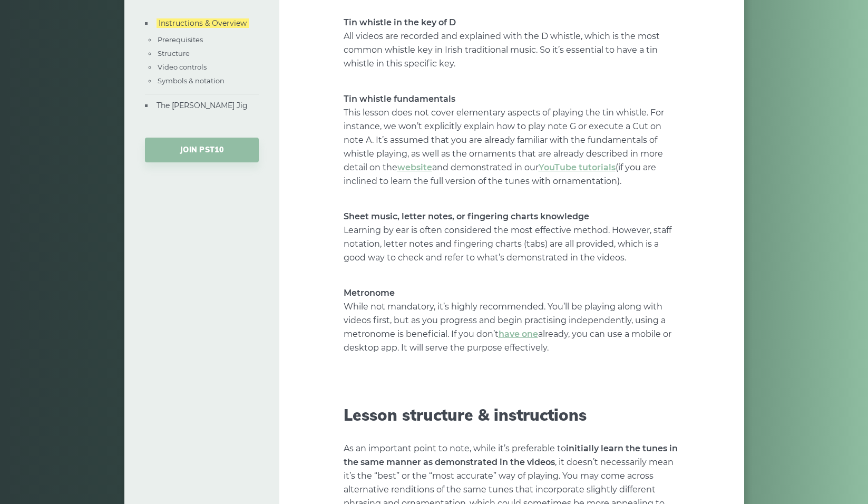 The image size is (868, 504). Describe the element at coordinates (415, 167) in the screenshot. I see `a: website` at that location.